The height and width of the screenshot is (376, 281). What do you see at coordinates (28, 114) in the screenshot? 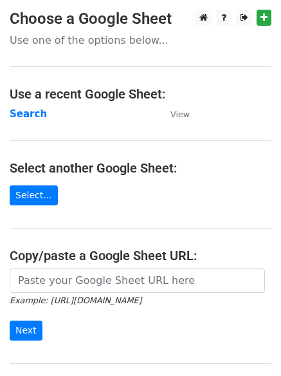
I see `a: Search` at bounding box center [28, 114].